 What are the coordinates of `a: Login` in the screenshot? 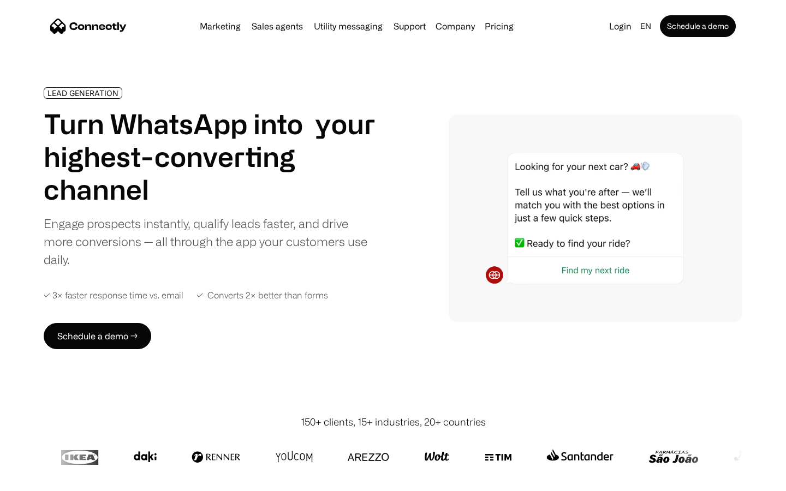 It's located at (620, 26).